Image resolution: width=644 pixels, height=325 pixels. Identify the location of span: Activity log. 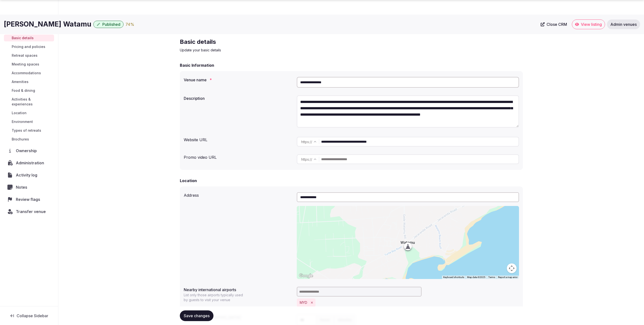
(28, 175).